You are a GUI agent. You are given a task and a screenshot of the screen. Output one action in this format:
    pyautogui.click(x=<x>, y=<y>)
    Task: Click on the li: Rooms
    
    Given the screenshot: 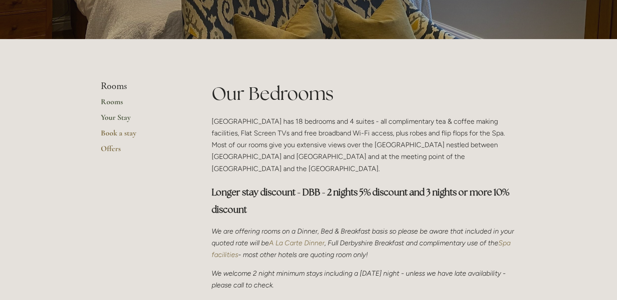 What is the action you would take?
    pyautogui.click(x=142, y=86)
    